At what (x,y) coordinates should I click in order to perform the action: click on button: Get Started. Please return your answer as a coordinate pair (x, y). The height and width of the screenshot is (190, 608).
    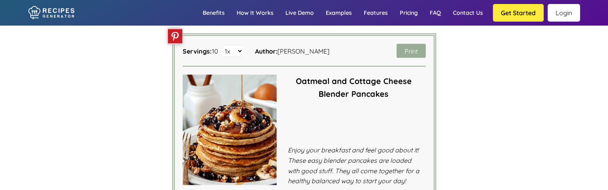
    Looking at the image, I should click on (518, 13).